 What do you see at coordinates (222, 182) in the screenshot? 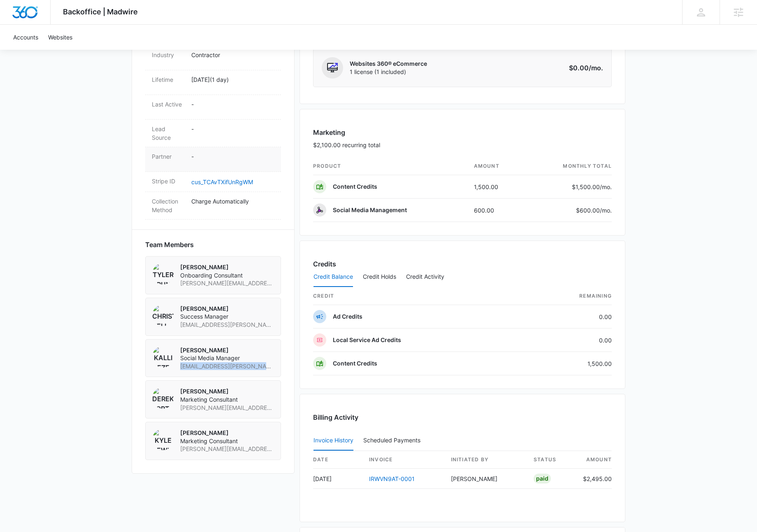
I see `a: cus_TCAvTXifUnRgWM` at bounding box center [222, 182].